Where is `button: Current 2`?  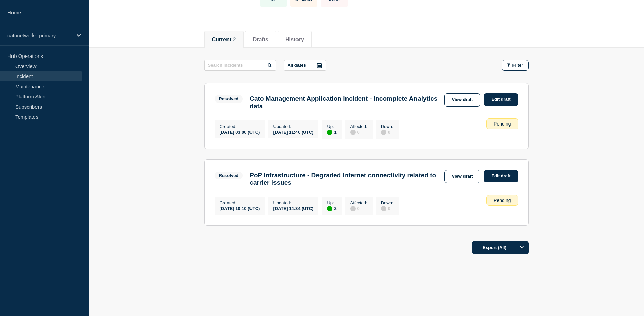 button: Current 2 is located at coordinates (224, 40).